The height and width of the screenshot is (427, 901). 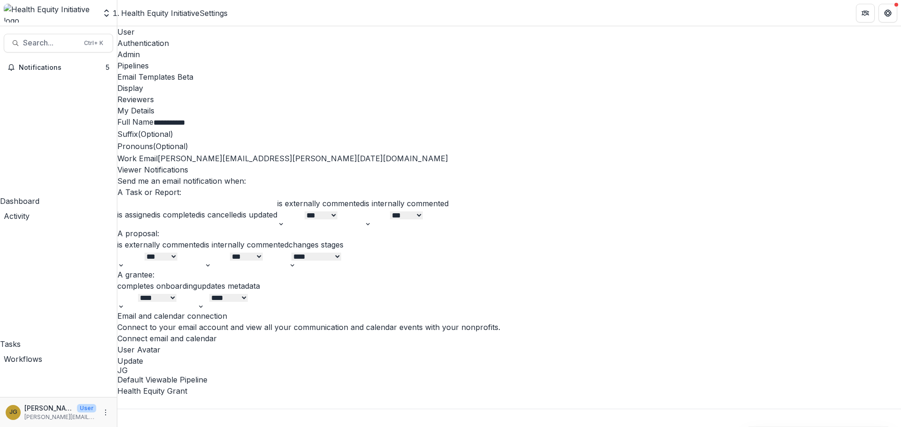 What do you see at coordinates (106, 13) in the screenshot?
I see `button: Open entity switcher` at bounding box center [106, 13].